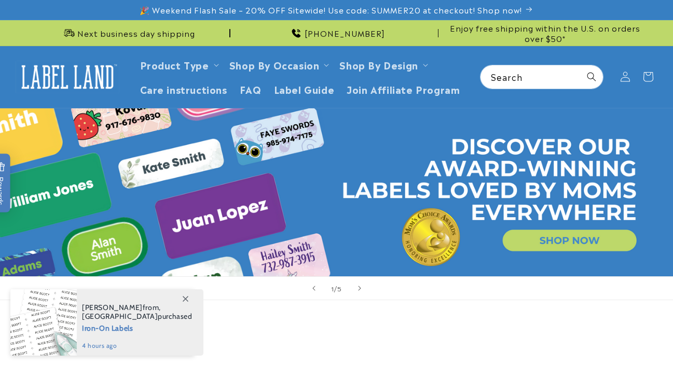 This screenshot has width=673, height=366. Describe the element at coordinates (136, 33) in the screenshot. I see `span: Next business day shipping` at that location.